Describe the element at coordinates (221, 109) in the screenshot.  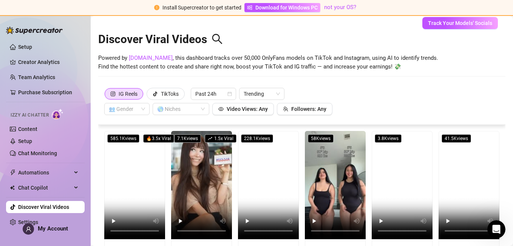
I see `span: eye` at that location.